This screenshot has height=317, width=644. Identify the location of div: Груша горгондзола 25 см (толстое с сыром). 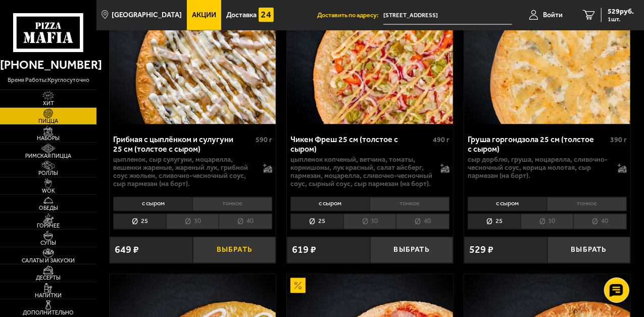
(537, 144).